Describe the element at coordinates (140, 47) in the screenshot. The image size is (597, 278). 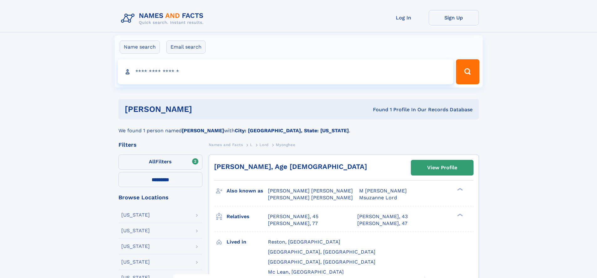
I see `label: Name search` at that location.